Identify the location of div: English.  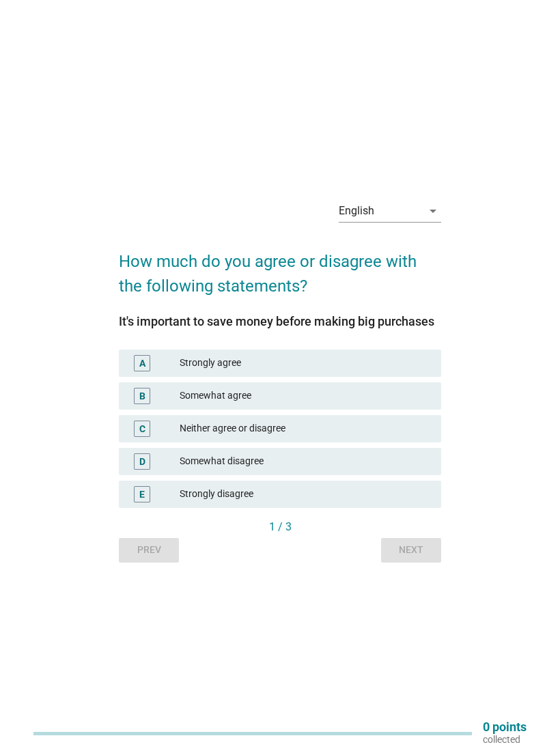
(357, 211).